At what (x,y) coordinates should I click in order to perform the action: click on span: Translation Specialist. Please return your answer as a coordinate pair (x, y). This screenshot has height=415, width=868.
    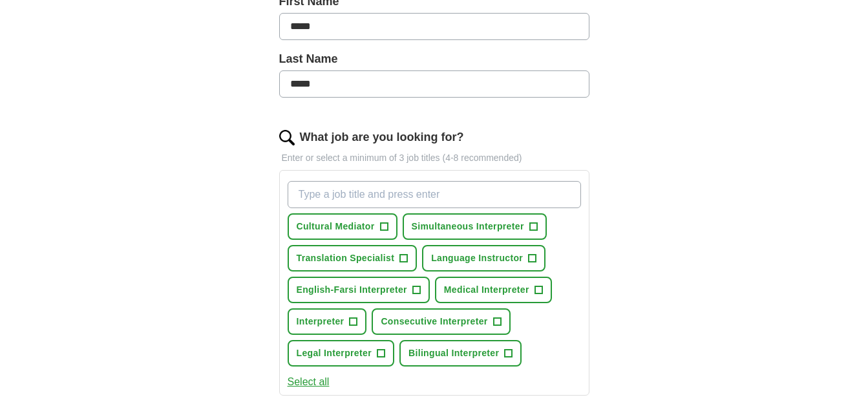
    Looking at the image, I should click on (345, 258).